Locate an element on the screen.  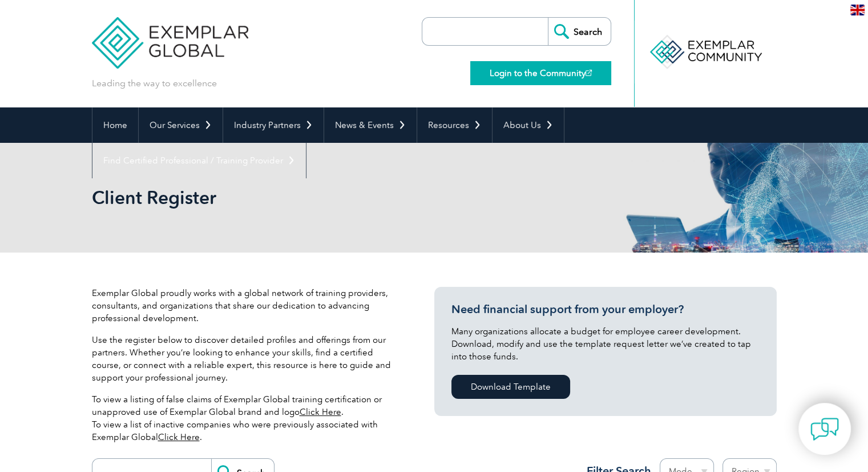
p: Exemplar Global proudly works with a global network of training providers, consultants, and organ... is located at coordinates (246, 306).